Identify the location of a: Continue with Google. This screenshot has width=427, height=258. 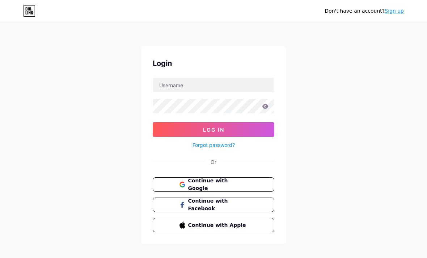
(214, 185).